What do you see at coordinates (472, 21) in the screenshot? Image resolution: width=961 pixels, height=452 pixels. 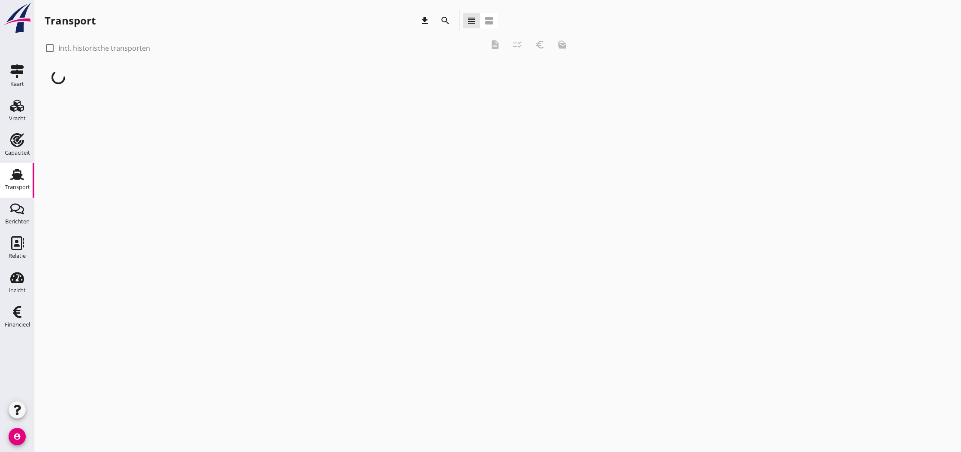 I see `i: view_headline` at bounding box center [472, 21].